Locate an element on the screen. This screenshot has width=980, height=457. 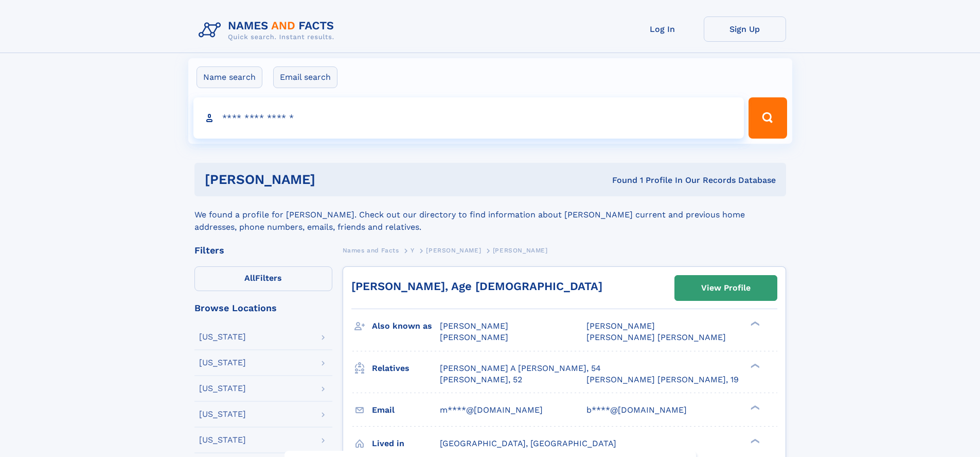
a: View Profile is located at coordinates (726, 288).